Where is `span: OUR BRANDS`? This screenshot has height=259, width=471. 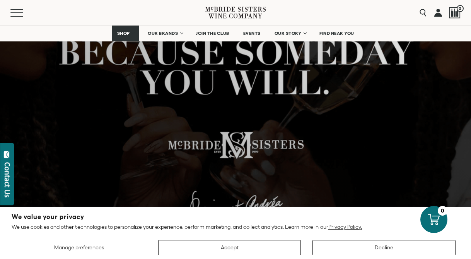 span: OUR BRANDS is located at coordinates (163, 33).